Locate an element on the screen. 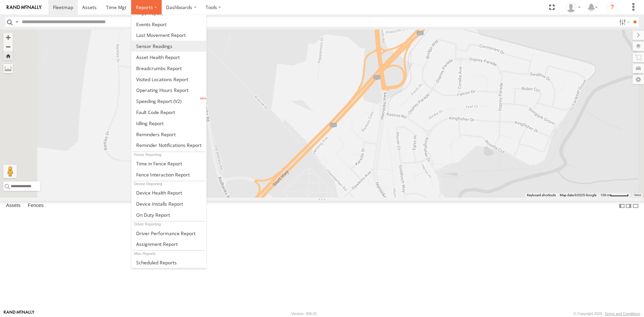 Image resolution: width=644 pixels, height=317 pixels. label: Search Query is located at coordinates (17, 22).